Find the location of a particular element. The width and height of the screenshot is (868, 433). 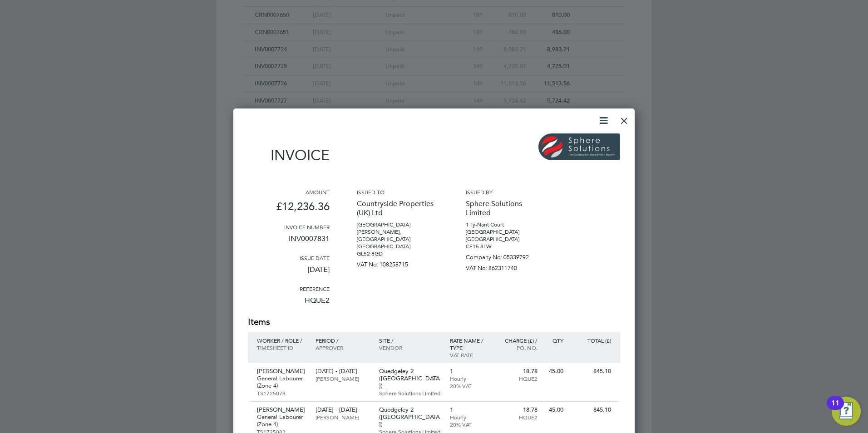

h3: Issued by is located at coordinates (507, 192).